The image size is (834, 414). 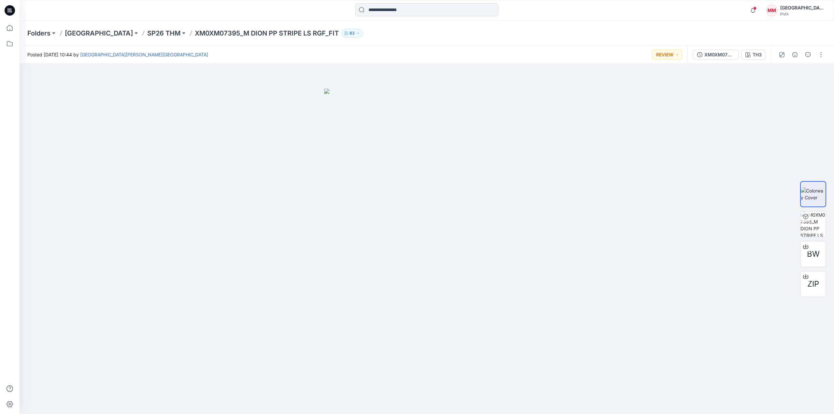 What do you see at coordinates (267, 33) in the screenshot?
I see `p: XM0XM07395_M DION PP STRIPE LS RGF_FIT` at bounding box center [267, 33].